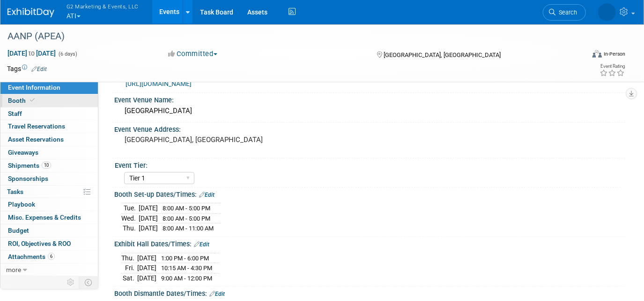 The width and height of the screenshot is (644, 301). Describe the element at coordinates (36, 126) in the screenshot. I see `span: Travel Reservations` at that location.